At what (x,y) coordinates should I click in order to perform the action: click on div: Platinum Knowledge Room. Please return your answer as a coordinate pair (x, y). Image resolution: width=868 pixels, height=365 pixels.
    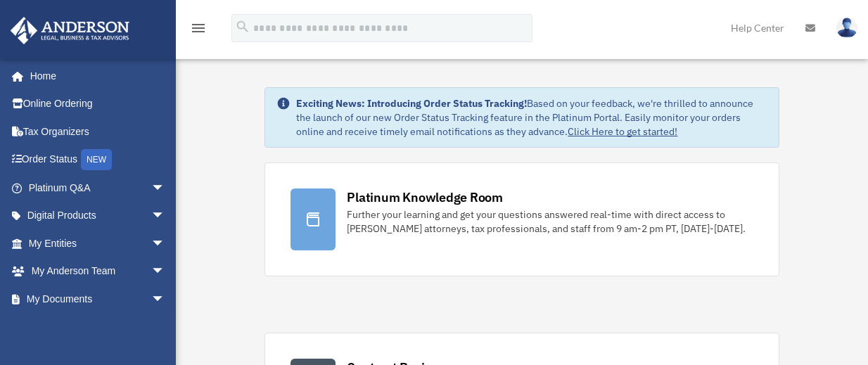
    Looking at the image, I should click on (425, 197).